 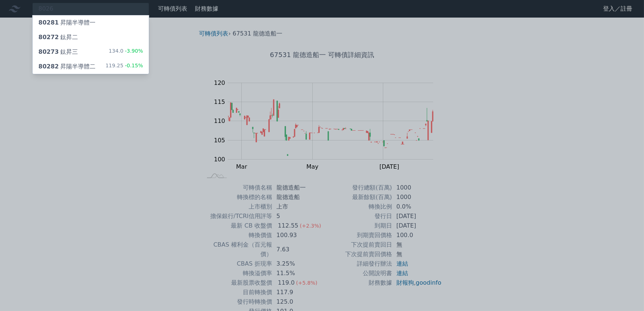 What do you see at coordinates (124, 66) in the screenshot?
I see `div: 119.25` at bounding box center [124, 66].